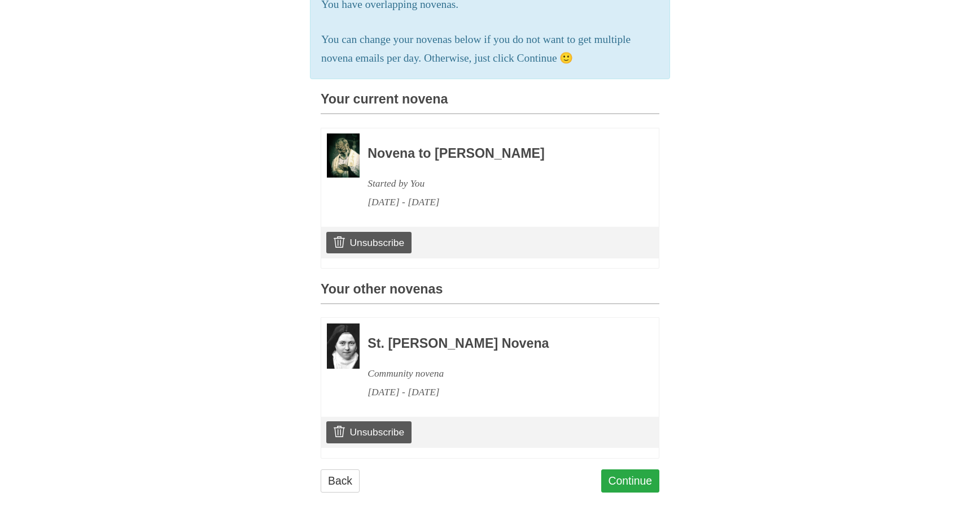 The image size is (980, 518). What do you see at coordinates (498, 183) in the screenshot?
I see `div: Started by You` at bounding box center [498, 183].